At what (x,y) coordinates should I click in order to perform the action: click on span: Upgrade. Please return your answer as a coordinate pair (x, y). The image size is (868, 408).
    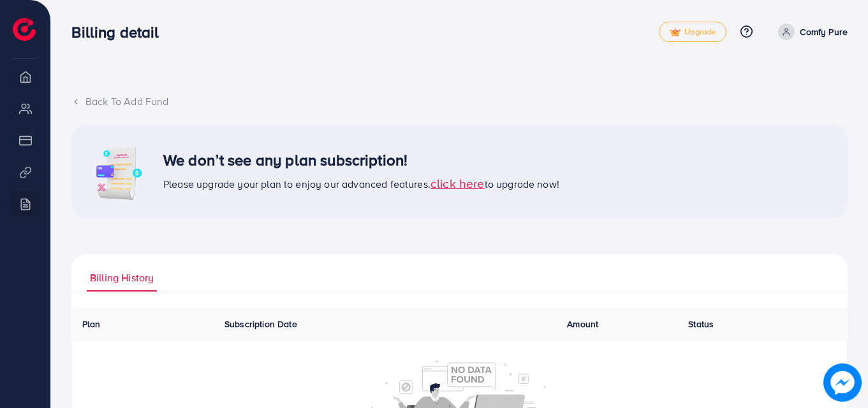
    Looking at the image, I should click on (693, 32).